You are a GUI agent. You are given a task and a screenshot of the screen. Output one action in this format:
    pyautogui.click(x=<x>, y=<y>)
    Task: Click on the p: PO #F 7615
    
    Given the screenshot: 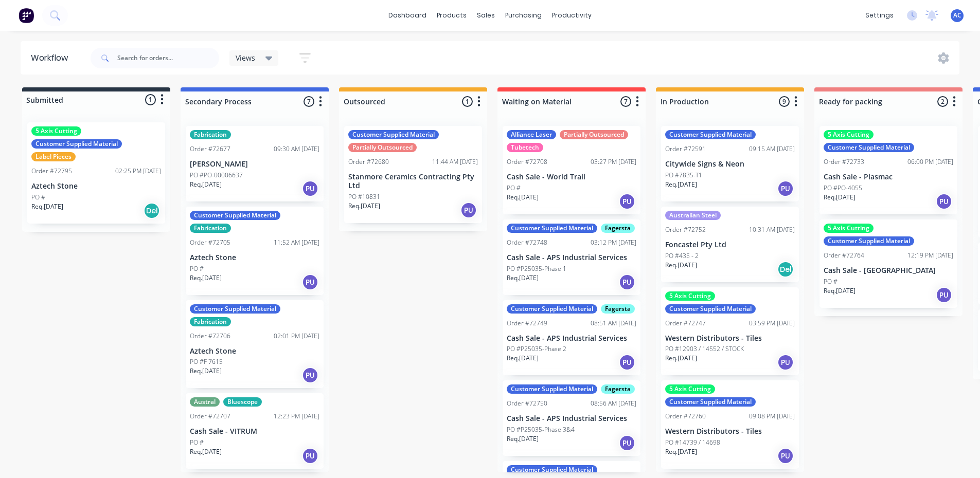 What is the action you would take?
    pyautogui.click(x=206, y=362)
    